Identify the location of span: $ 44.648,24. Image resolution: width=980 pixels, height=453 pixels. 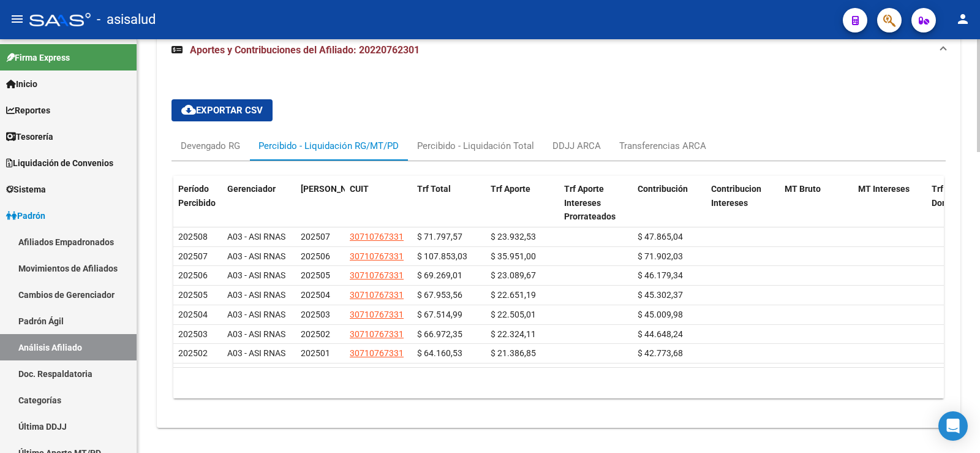
(660, 334).